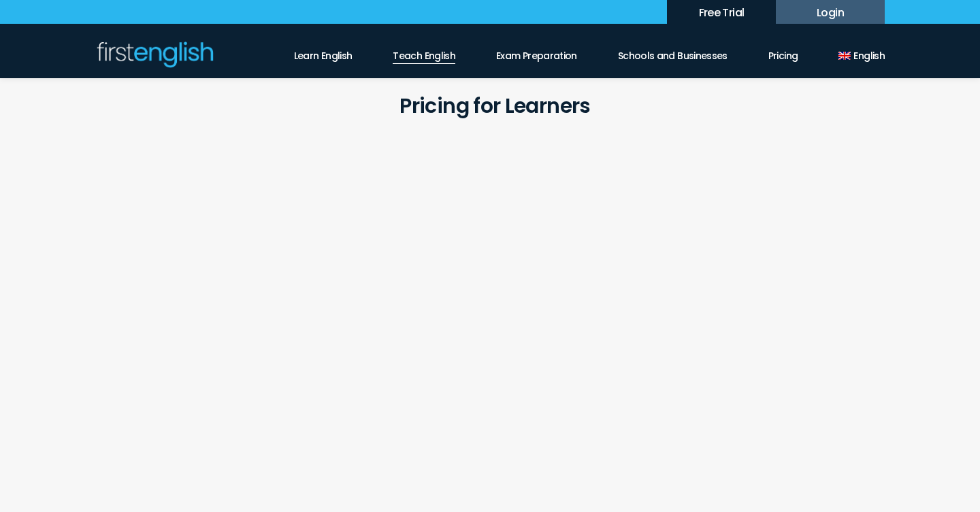 Image resolution: width=980 pixels, height=512 pixels. What do you see at coordinates (424, 52) in the screenshot?
I see `a: Teach English` at bounding box center [424, 52].